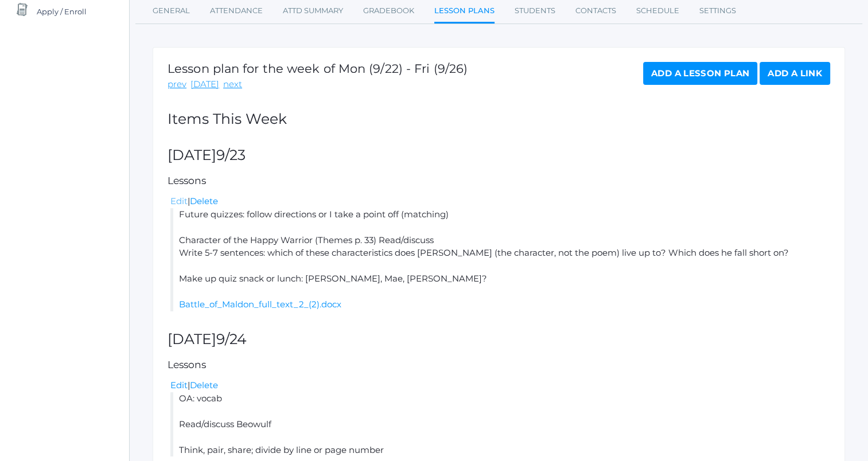  What do you see at coordinates (499, 119) in the screenshot?
I see `h2: Items This Week` at bounding box center [499, 119].